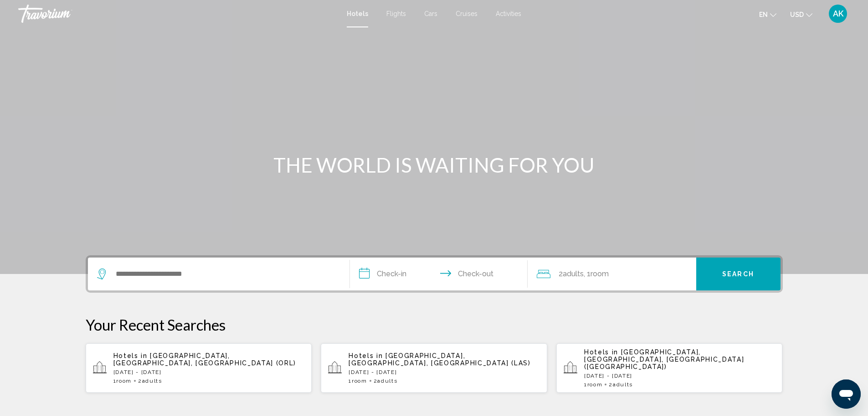  I want to click on button: Change language, so click(768, 14).